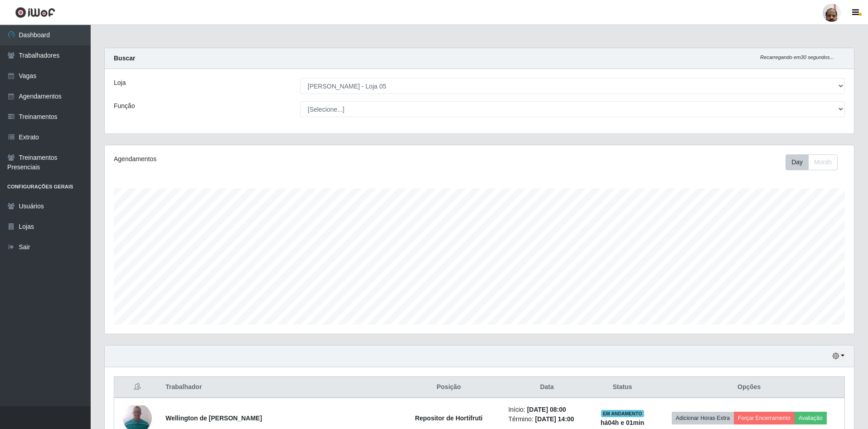 Image resolution: width=868 pixels, height=429 pixels. Describe the element at coordinates (749, 387) in the screenshot. I see `th: Opções` at that location.